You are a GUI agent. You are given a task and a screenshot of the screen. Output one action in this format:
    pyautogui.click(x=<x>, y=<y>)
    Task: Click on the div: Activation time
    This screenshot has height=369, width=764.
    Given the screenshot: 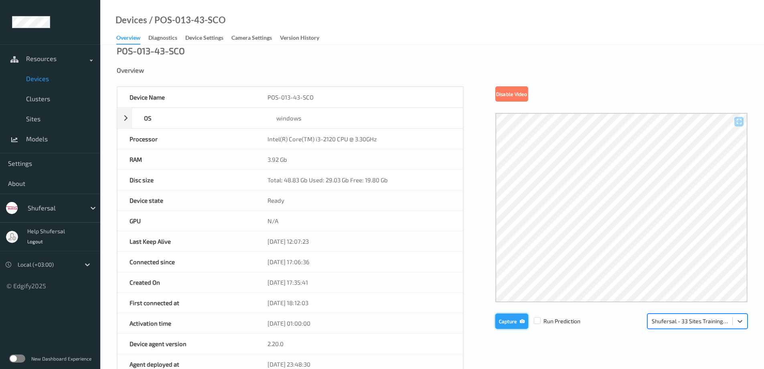 What is the action you would take?
    pyautogui.click(x=186, y=323)
    